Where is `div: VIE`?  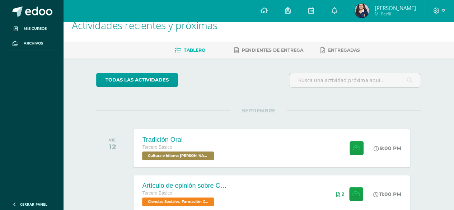
div: VIE is located at coordinates (112, 140).